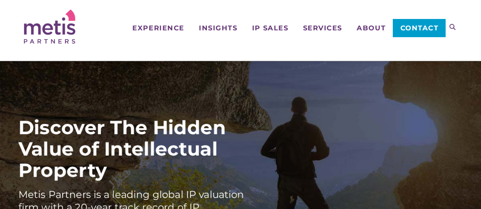 This screenshot has width=481, height=209. I want to click on span: Insights, so click(218, 28).